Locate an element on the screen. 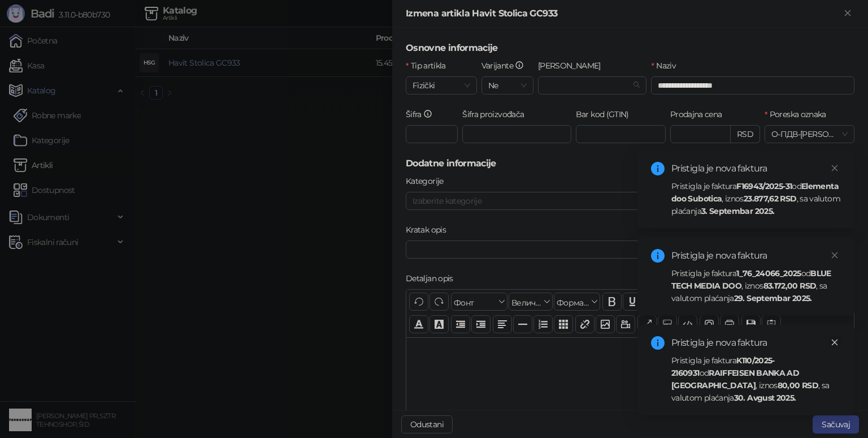 The height and width of the screenshot is (438, 868). label: Tip artikla is located at coordinates (429, 65).